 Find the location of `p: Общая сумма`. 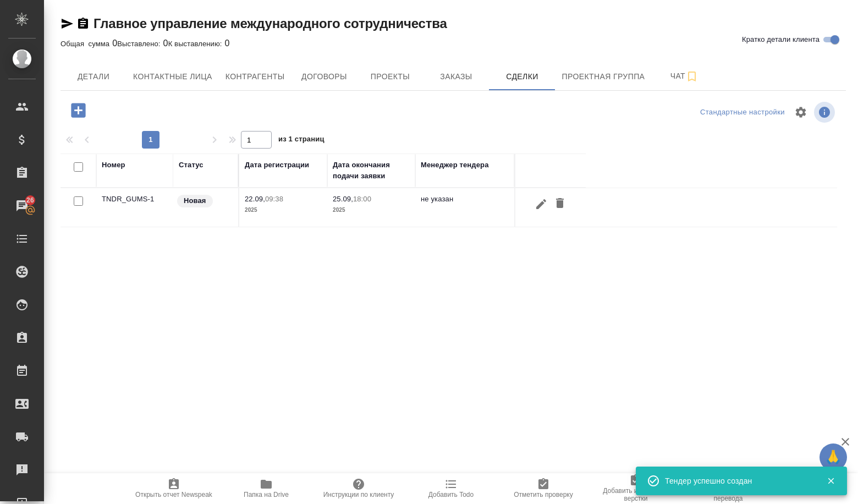

p: Общая сумма is located at coordinates (86, 43).